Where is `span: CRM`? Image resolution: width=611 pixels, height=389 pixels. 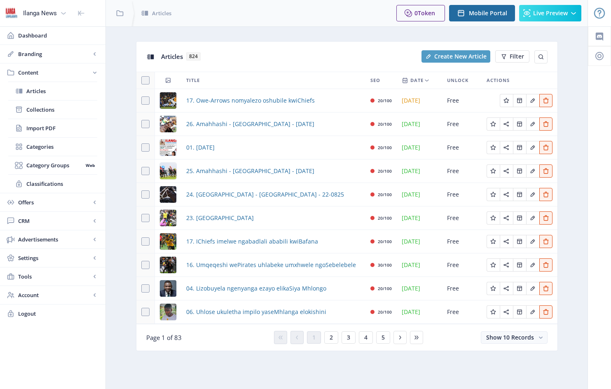
span: CRM is located at coordinates (54, 221).